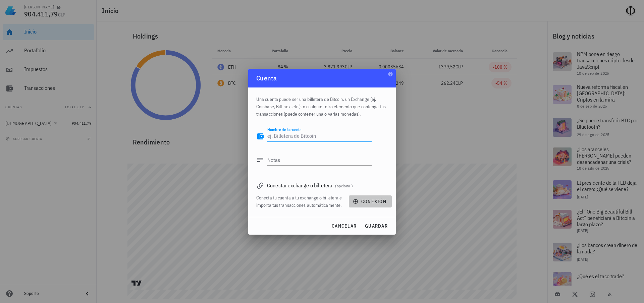 The width and height of the screenshot is (644, 303). Describe the element at coordinates (344, 226) in the screenshot. I see `button: cancelar` at that location.